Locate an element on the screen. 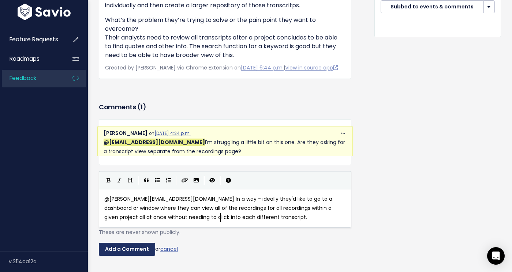 The height and width of the screenshot is (272, 512). a: Feature Requests is located at coordinates (31, 40).